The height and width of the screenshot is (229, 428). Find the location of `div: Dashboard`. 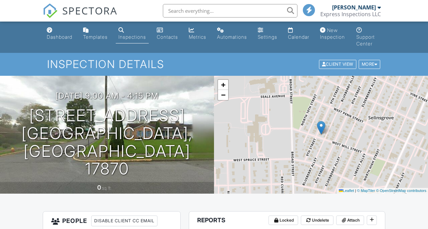

div: Dashboard is located at coordinates (60, 37).